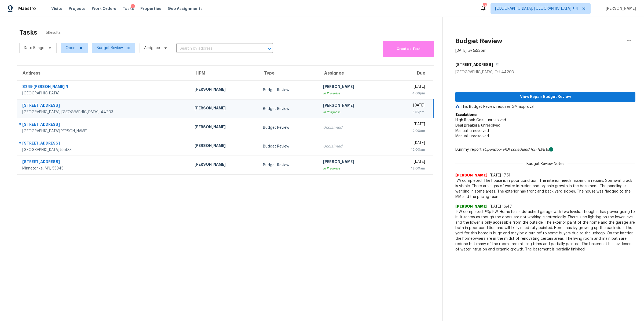  I want to click on span: Create a Task, so click(408, 49).